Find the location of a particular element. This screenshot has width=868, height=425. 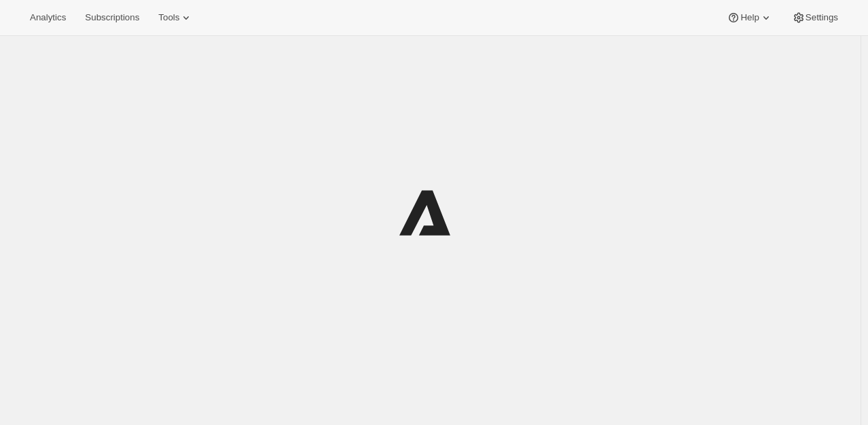

button: Help is located at coordinates (750, 18).